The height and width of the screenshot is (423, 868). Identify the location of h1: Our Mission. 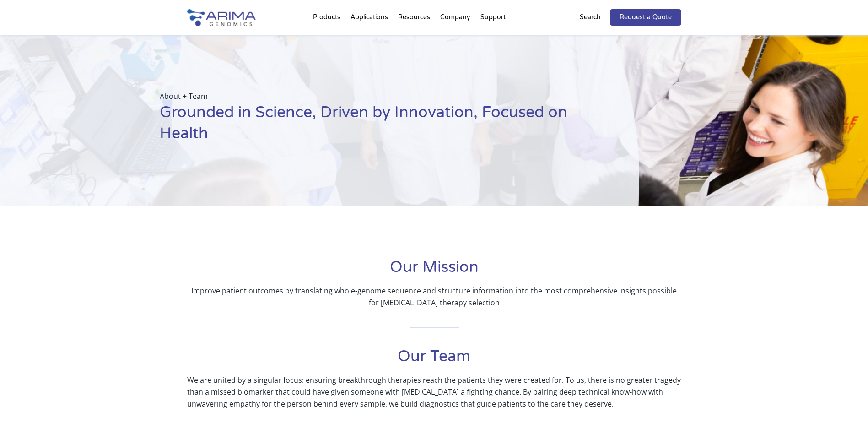
(434, 270).